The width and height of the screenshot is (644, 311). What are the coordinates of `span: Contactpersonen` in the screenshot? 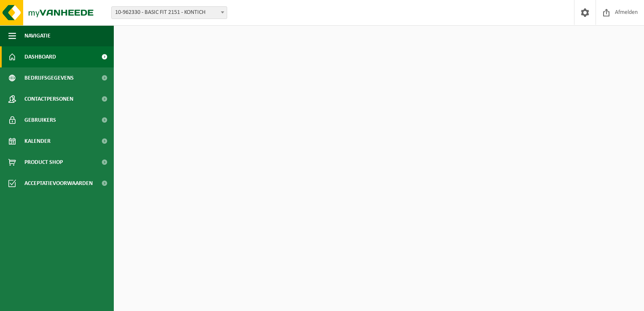 It's located at (49, 99).